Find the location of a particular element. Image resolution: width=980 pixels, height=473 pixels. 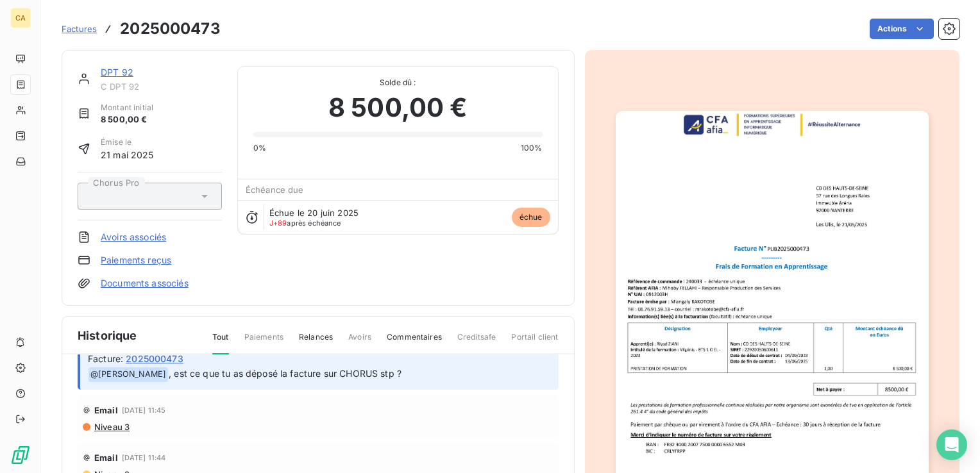

h3: 2025000473 is located at coordinates (170, 29).